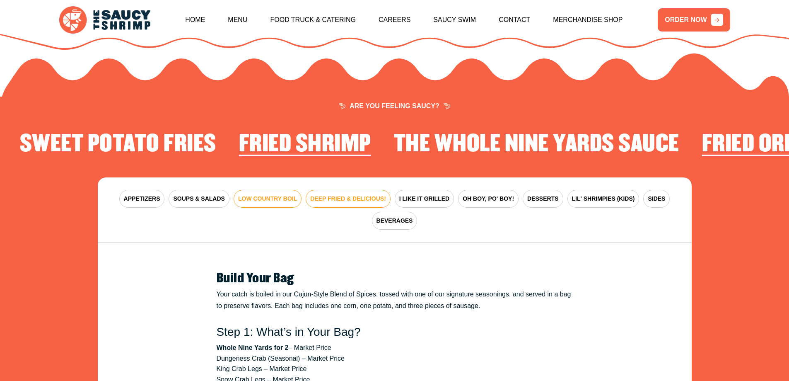  I want to click on a: Home, so click(195, 20).